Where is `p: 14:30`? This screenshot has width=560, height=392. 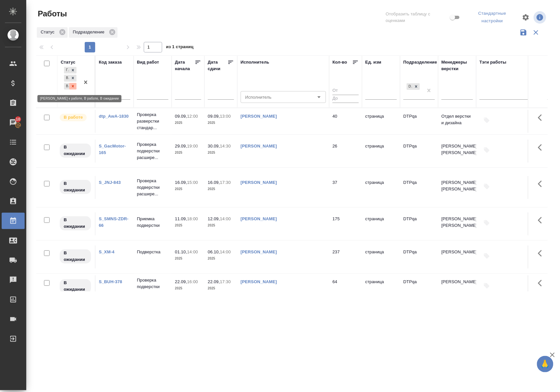
p: 14:30 is located at coordinates (225, 146).